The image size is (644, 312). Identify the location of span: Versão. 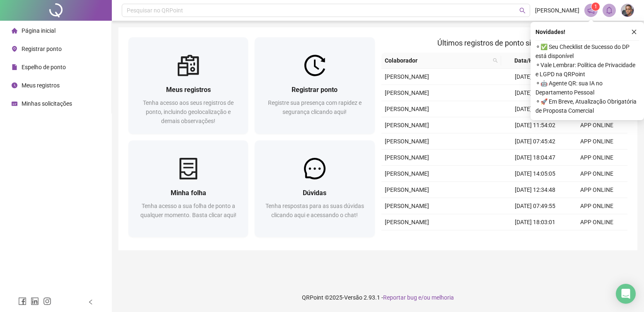
(353, 297).